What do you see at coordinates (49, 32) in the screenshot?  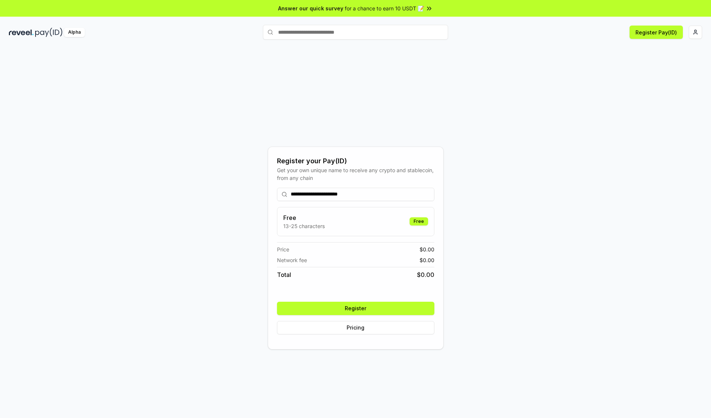 I see `img: pay_id` at bounding box center [49, 32].